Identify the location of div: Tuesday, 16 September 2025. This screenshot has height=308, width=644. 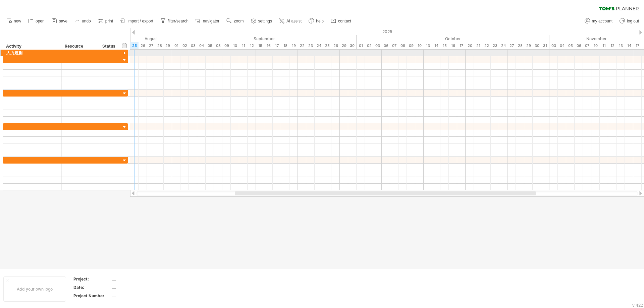
(268, 46).